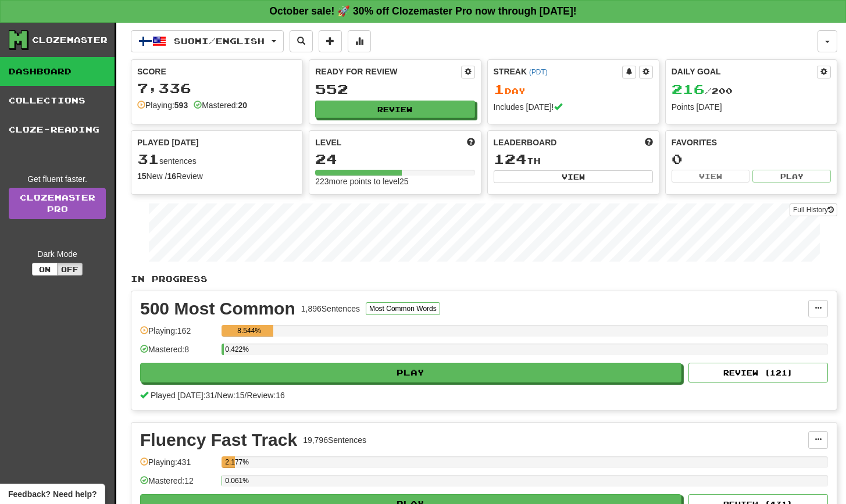 The height and width of the screenshot is (504, 846). I want to click on div: 1,896 Sentences, so click(330, 308).